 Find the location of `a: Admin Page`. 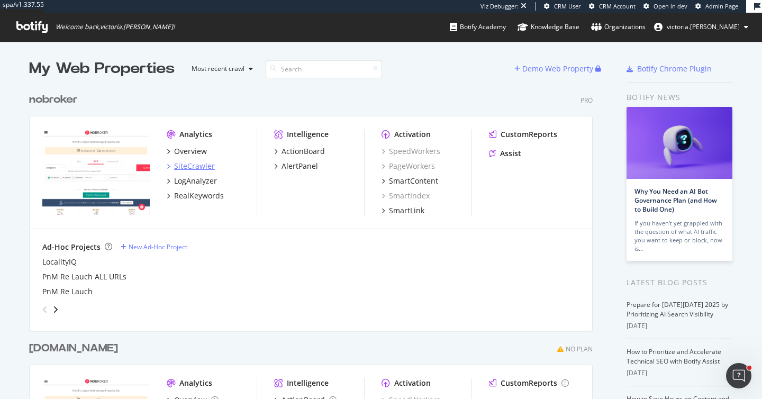

a: Admin Page is located at coordinates (717, 6).